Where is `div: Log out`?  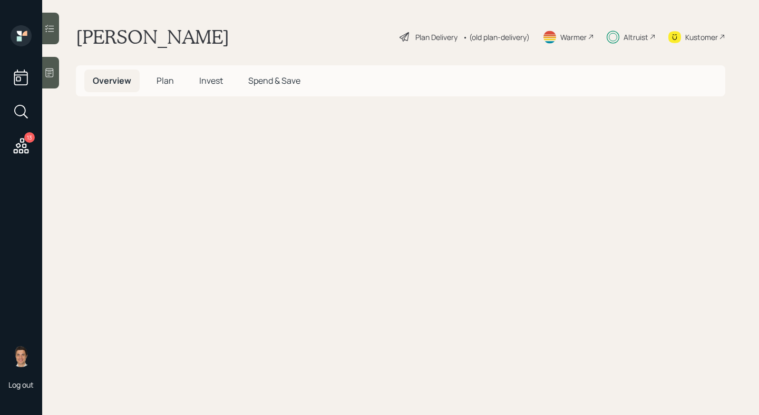
div: Log out is located at coordinates (21, 385).